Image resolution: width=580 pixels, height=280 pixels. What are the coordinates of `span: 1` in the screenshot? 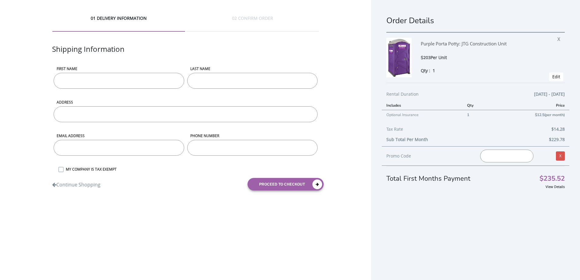 It's located at (434, 70).